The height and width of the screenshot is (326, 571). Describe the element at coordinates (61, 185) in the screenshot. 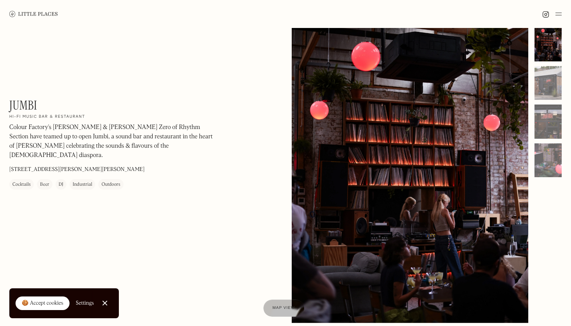

I see `div: DJ` at that location.